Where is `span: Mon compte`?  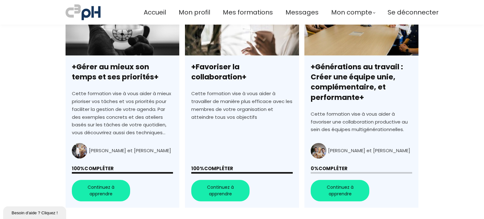
span: Mon compte is located at coordinates (352, 12).